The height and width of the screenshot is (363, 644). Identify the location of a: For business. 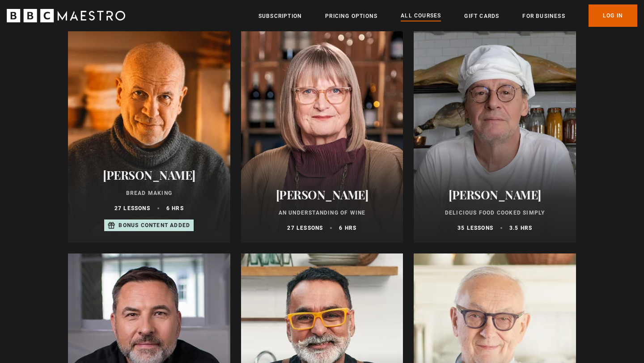
(543, 16).